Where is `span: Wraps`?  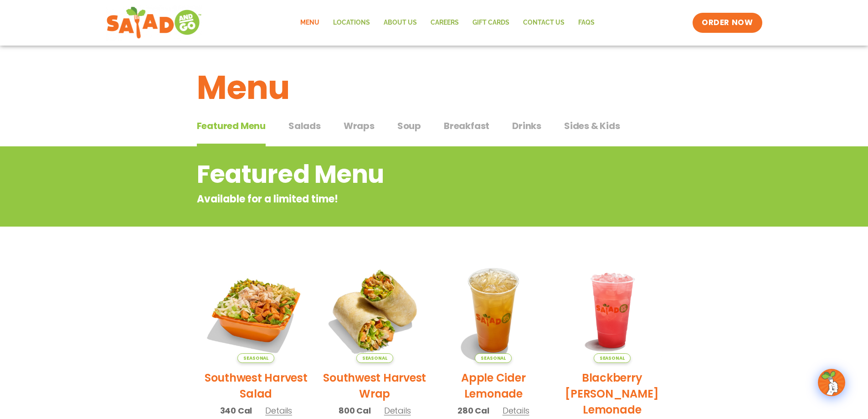
span: Wraps is located at coordinates (359, 126).